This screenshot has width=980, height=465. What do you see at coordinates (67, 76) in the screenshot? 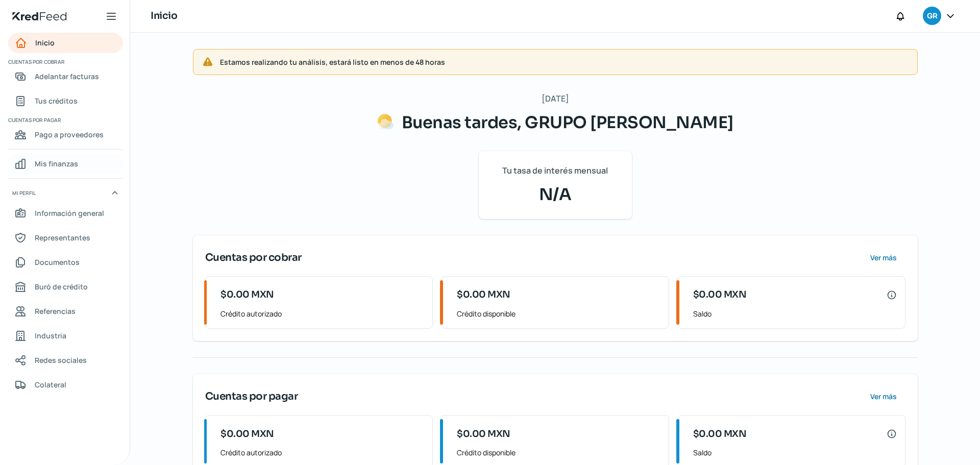
I see `span: Adelantar facturas` at bounding box center [67, 76].